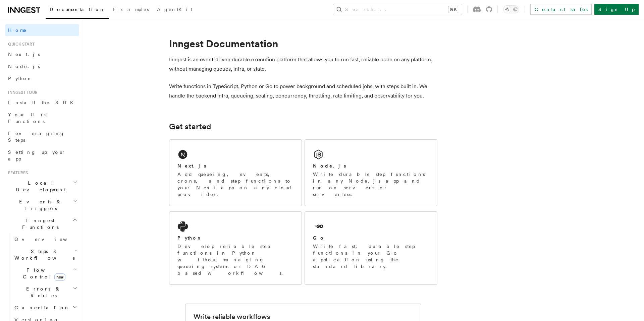 The image size is (644, 321). Describe the element at coordinates (371, 173) in the screenshot. I see `a: Node.jsWrite durable step functions in any Node.js app and run on servers or serverless.` at that location.